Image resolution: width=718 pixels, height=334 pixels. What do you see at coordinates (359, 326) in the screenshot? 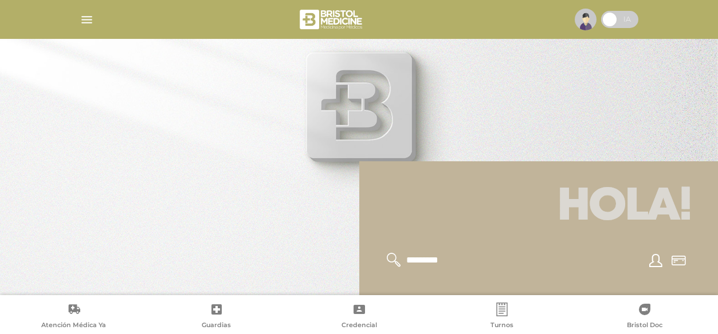
I see `span: Credencial` at bounding box center [359, 326].